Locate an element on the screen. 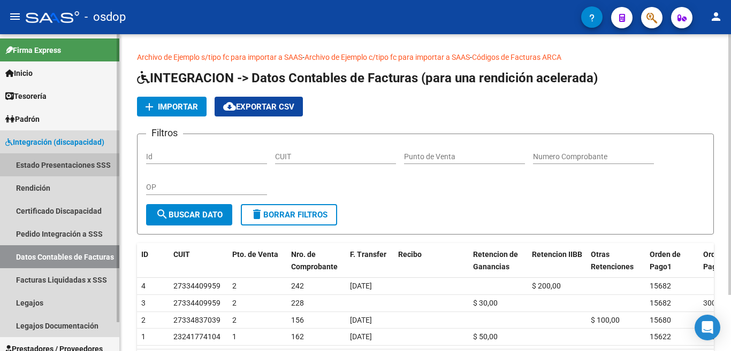 Image resolution: width=731 pixels, height=351 pixels. button: Importar is located at coordinates (172, 106).